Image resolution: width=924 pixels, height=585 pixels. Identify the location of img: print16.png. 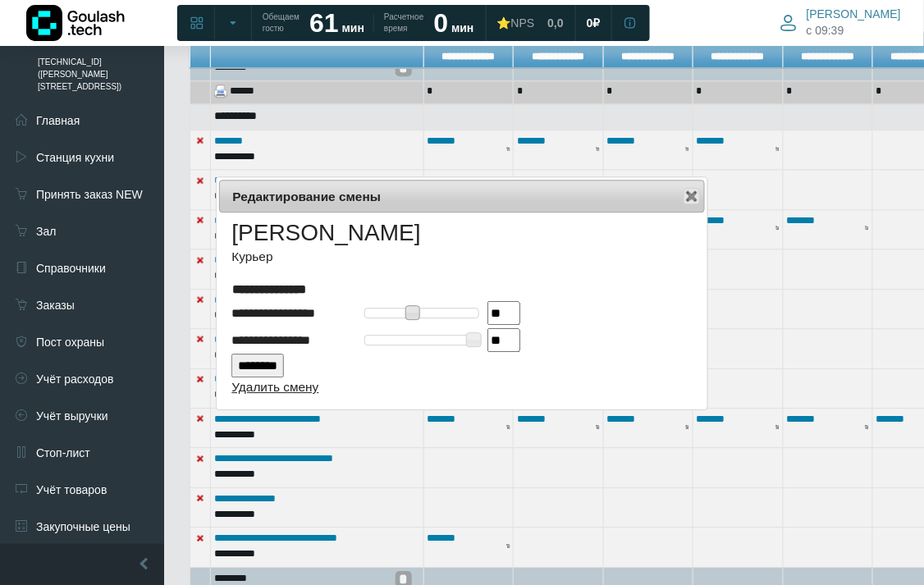
(221, 91).